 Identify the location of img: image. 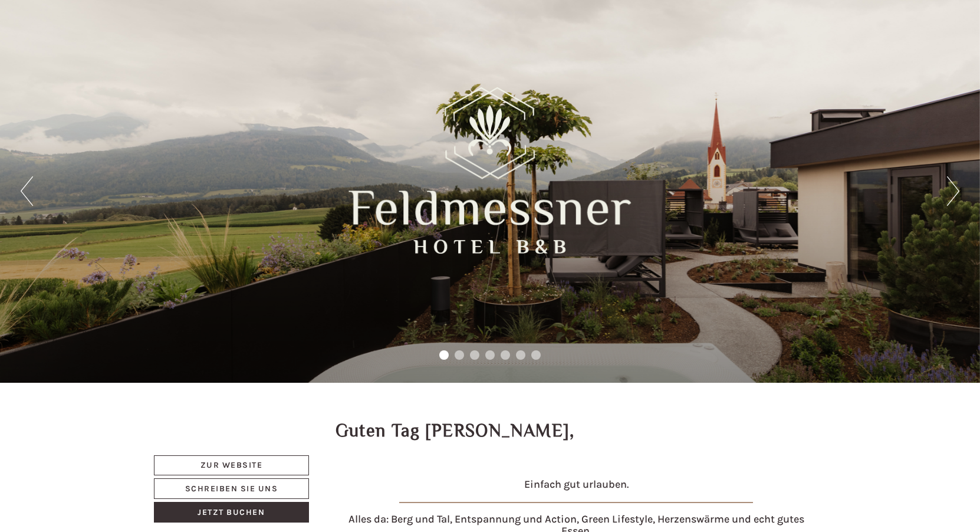
(577, 503).